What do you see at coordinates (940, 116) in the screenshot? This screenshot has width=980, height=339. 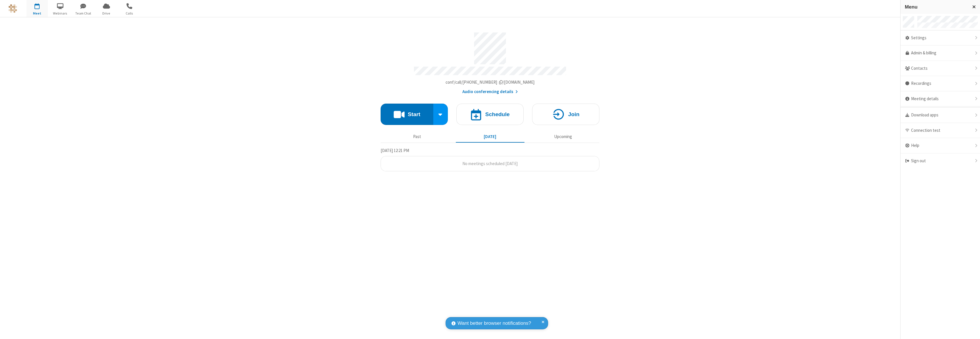 I see `div: Download apps` at bounding box center [940, 116].